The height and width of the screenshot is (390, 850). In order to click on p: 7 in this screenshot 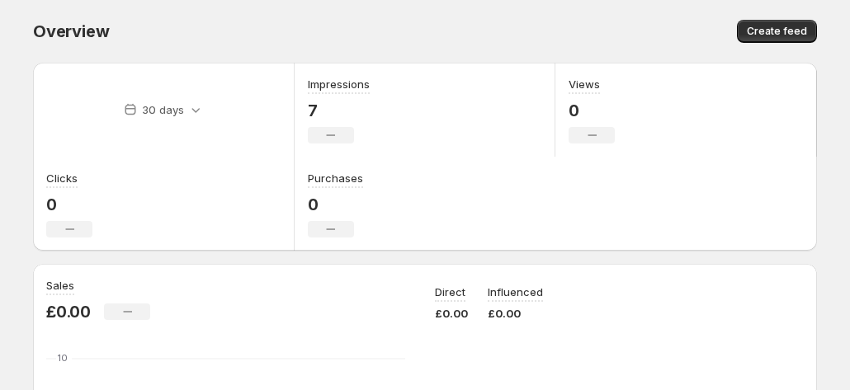, I will do `click(338, 111)`.